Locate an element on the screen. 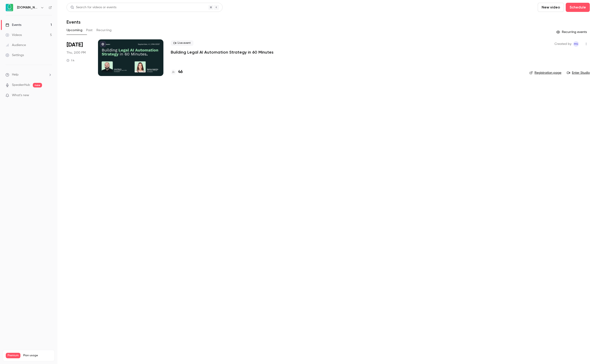 The width and height of the screenshot is (599, 364). a: Registration page is located at coordinates (545, 73).